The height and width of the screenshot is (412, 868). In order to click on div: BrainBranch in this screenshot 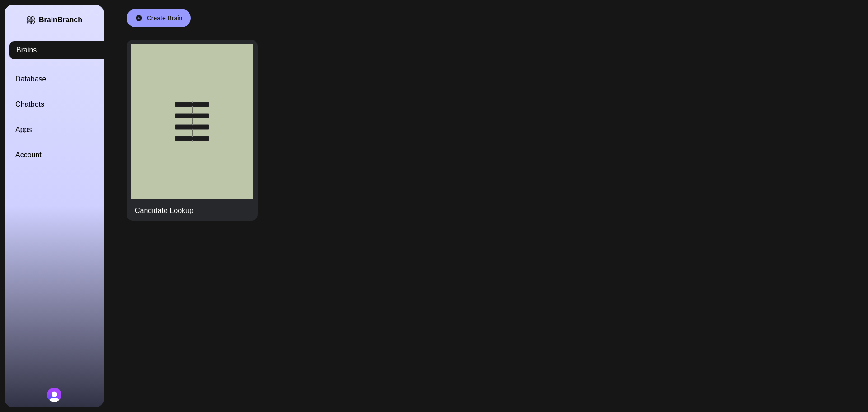, I will do `click(61, 20)`.